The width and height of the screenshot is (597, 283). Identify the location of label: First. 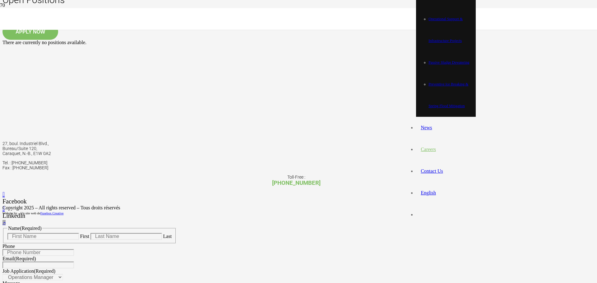
(85, 236).